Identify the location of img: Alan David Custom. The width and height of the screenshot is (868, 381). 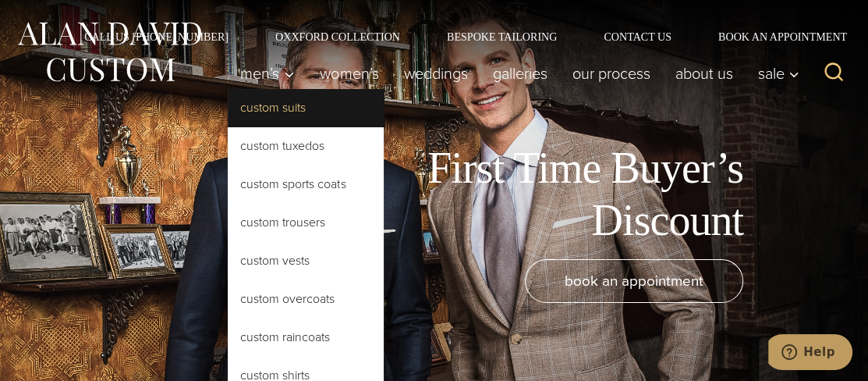
(109, 52).